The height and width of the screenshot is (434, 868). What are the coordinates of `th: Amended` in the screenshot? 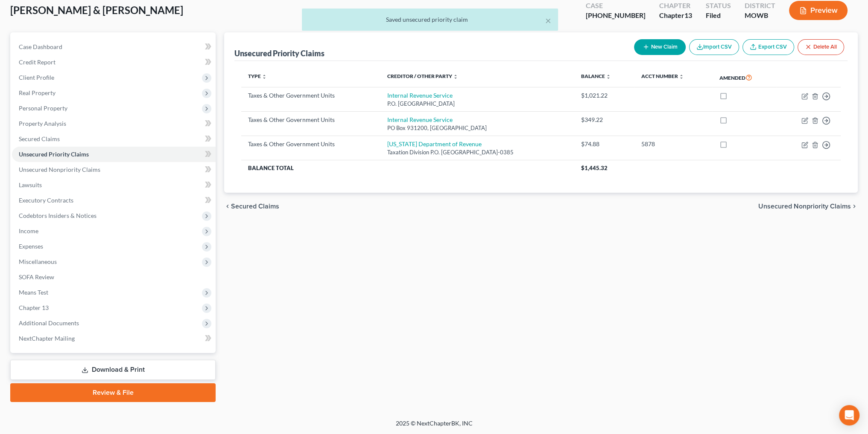 It's located at (745, 77).